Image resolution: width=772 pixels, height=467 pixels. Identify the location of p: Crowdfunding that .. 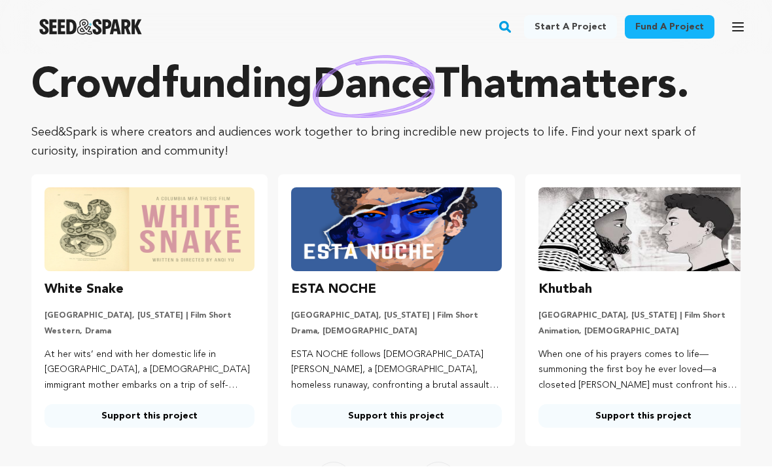
(386, 87).